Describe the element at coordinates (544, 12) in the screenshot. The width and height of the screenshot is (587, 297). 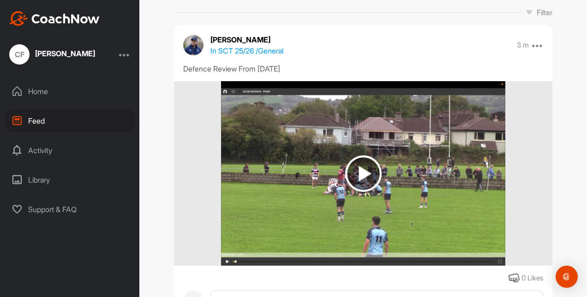
I see `p: Filter` at that location.